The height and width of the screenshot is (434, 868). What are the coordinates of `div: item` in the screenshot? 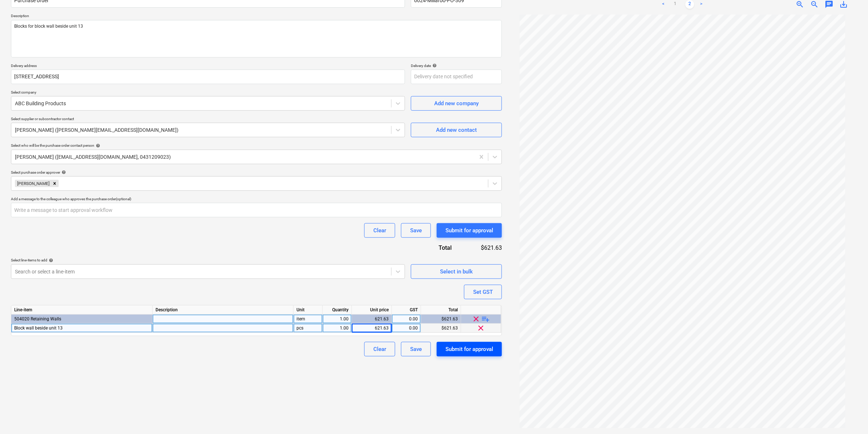 It's located at (308, 319).